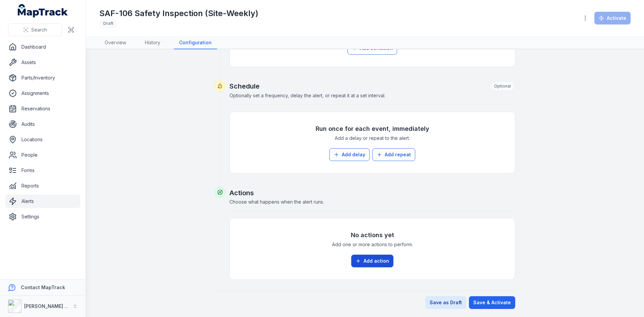  What do you see at coordinates (43, 78) in the screenshot?
I see `a: Parts/Inventory` at bounding box center [43, 78].